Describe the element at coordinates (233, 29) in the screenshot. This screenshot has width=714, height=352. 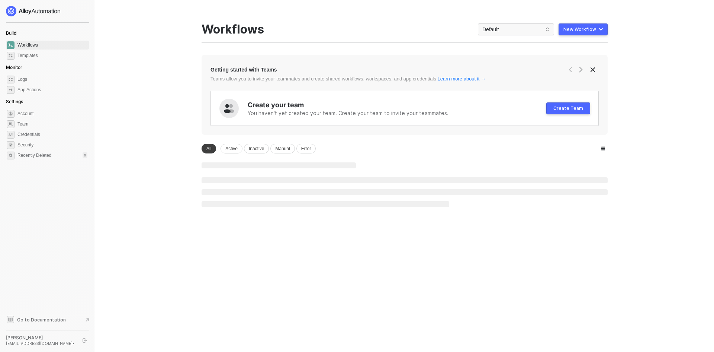
I see `div: Workflows` at that location.